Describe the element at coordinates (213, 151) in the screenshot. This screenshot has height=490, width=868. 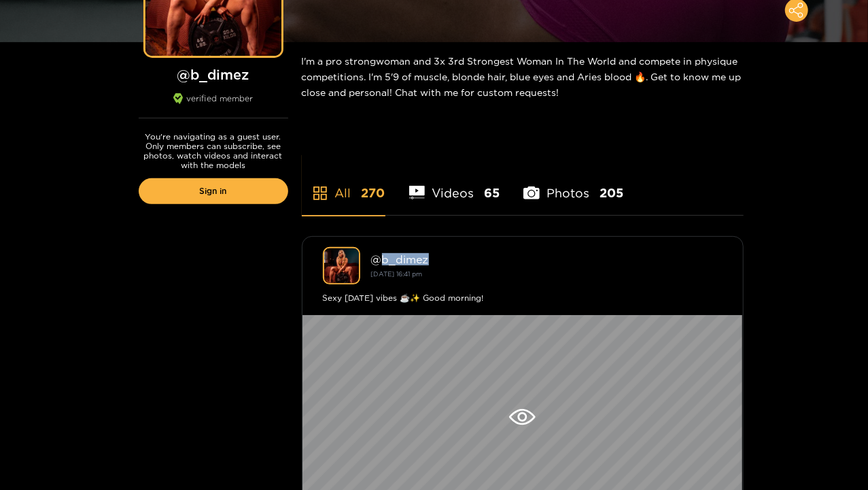
I see `p: You're navigating as a guest user. Only members can subscribe, see photos, watch videos and inter...` at that location.